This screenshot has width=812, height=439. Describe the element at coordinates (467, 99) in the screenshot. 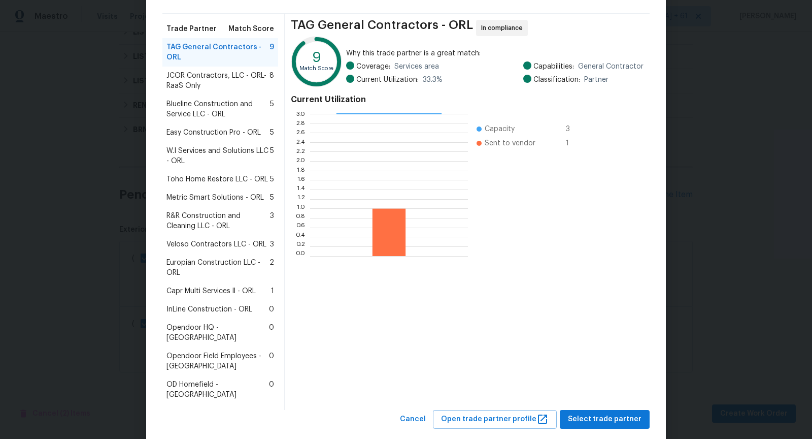

I see `h4: Current Utilization` at that location.